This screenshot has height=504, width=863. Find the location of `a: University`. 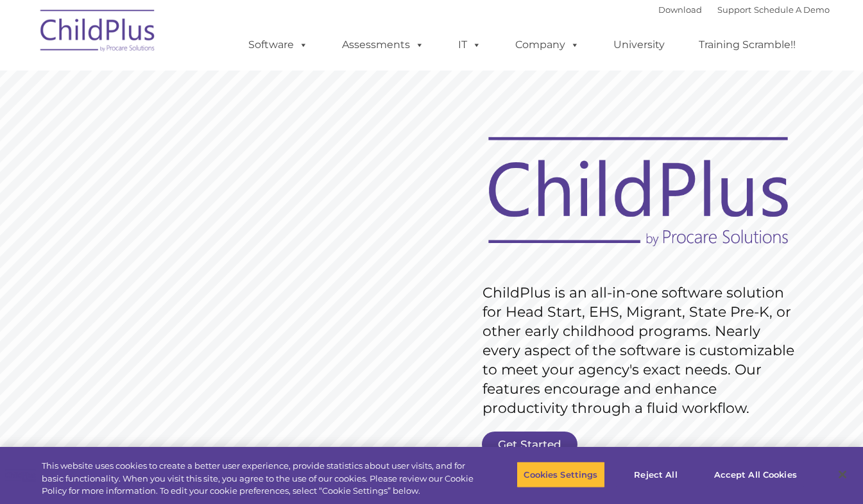

a: University is located at coordinates (639, 44).